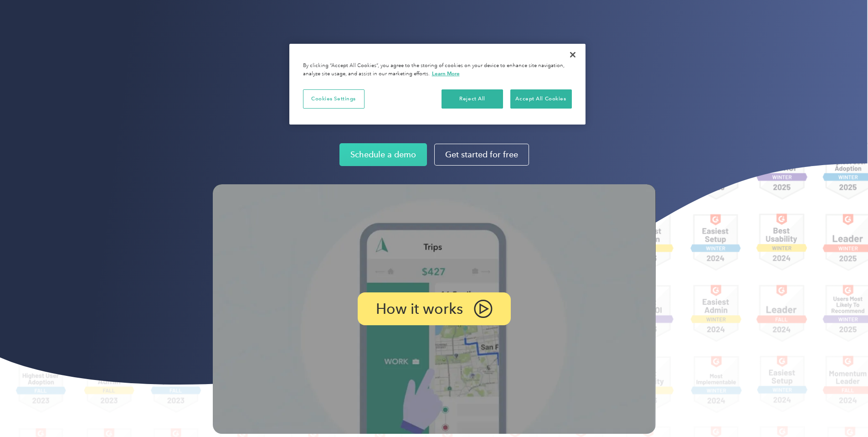 The image size is (868, 437). Describe the element at coordinates (472, 99) in the screenshot. I see `button: Reject All` at that location.